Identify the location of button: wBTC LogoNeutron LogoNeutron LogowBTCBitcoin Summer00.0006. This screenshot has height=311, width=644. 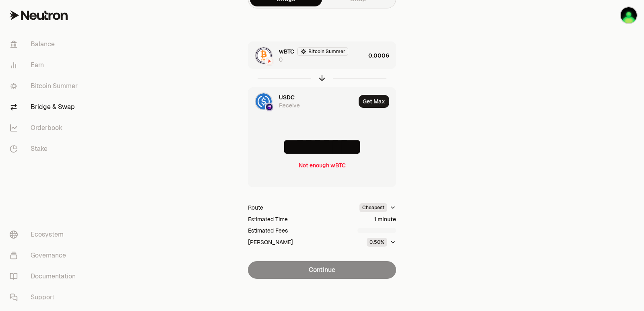
(322, 56).